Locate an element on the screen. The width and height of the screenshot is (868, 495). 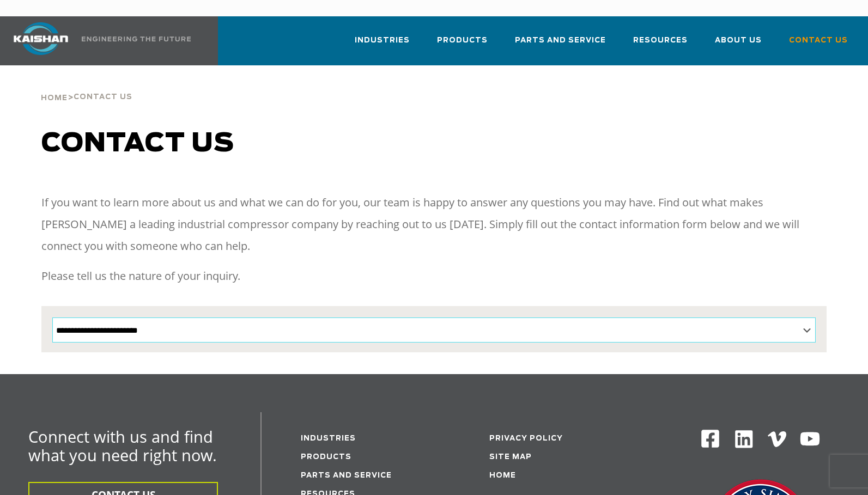
a: Contact Us is located at coordinates (818, 44).